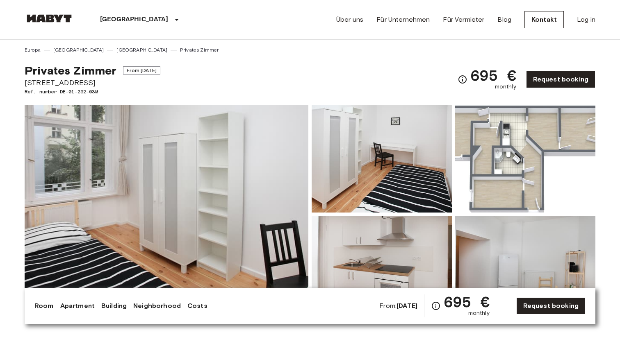 The height and width of the screenshot is (337, 620). Describe the element at coordinates (114, 306) in the screenshot. I see `a: Building` at that location.